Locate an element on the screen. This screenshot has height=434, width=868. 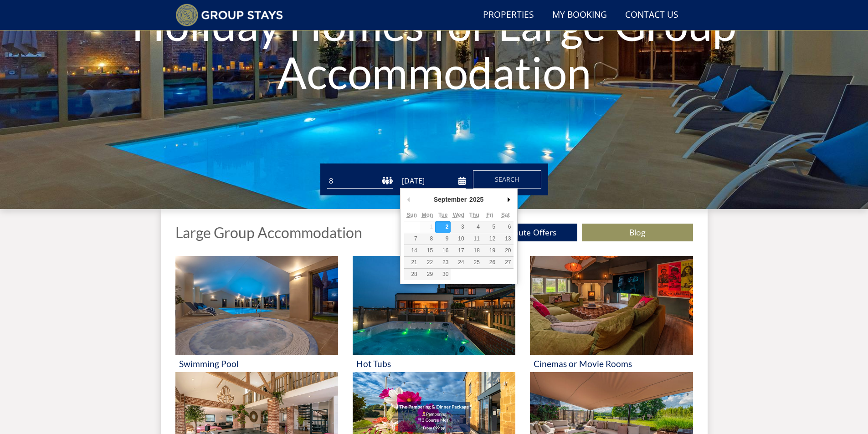
button: 9 is located at coordinates (443, 239).